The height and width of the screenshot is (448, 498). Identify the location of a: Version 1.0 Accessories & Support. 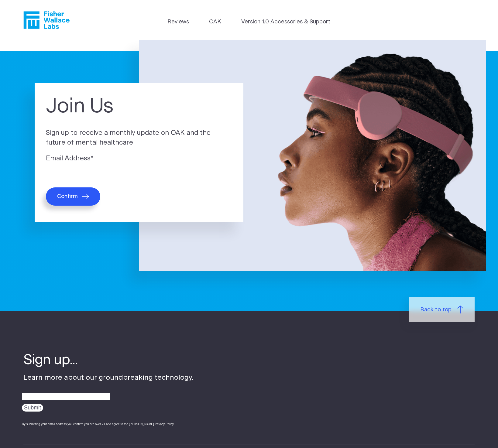
(286, 22).